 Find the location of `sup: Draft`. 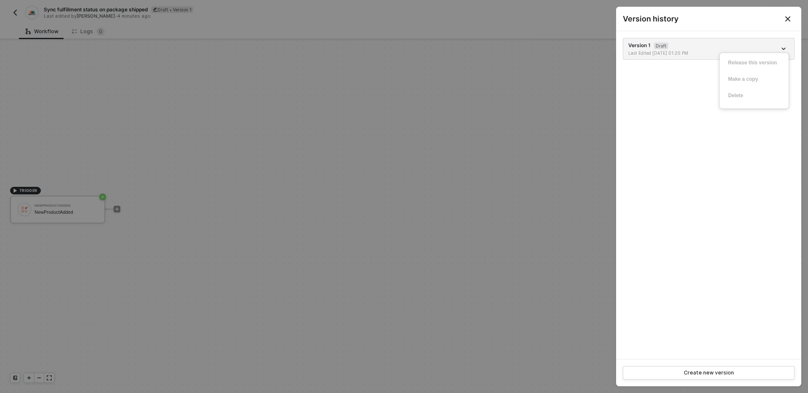

sup: Draft is located at coordinates (661, 46).